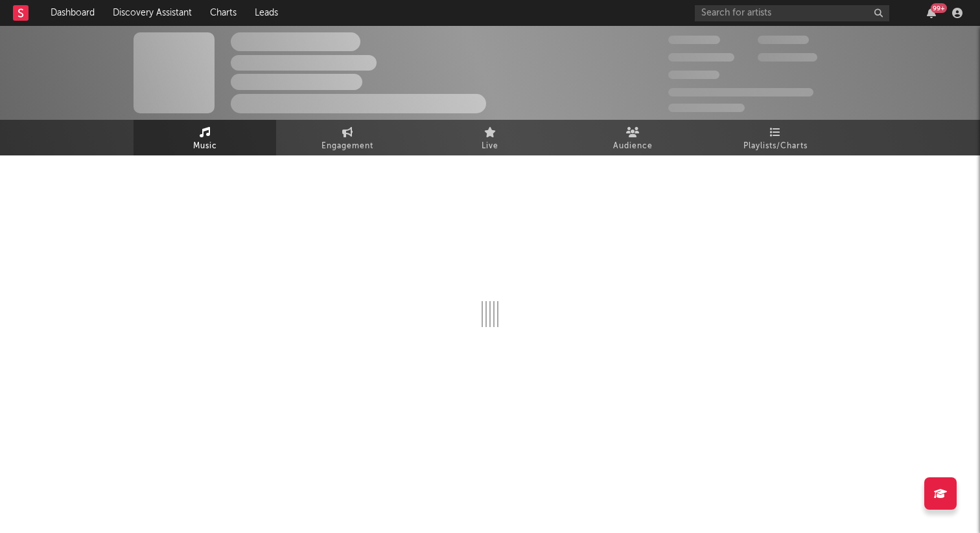 This screenshot has width=980, height=533. What do you see at coordinates (205, 137) in the screenshot?
I see `a: Music` at bounding box center [205, 137].